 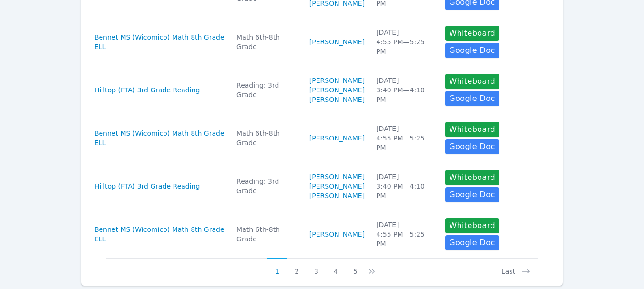 What do you see at coordinates (277, 268) in the screenshot?
I see `button: 1` at bounding box center [277, 268].